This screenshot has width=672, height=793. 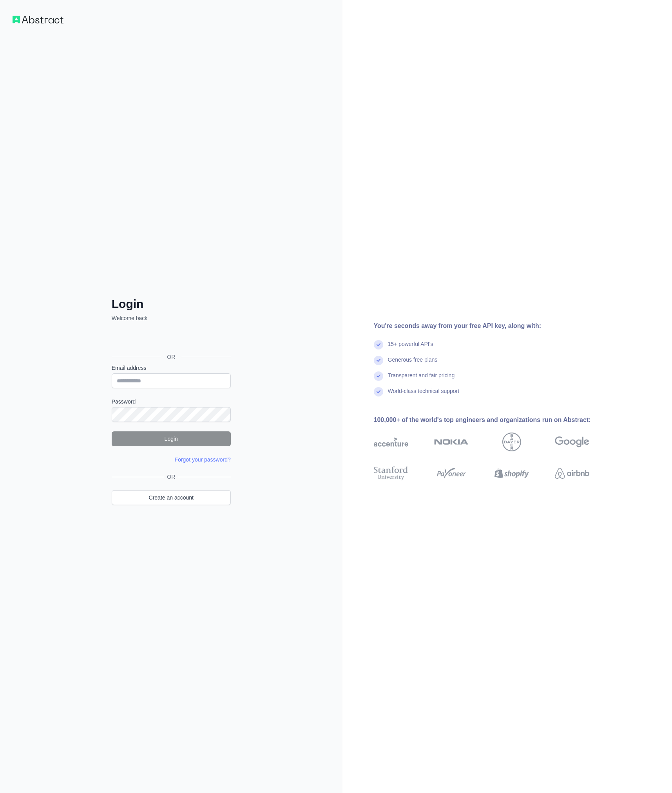 I want to click on img: google, so click(x=572, y=442).